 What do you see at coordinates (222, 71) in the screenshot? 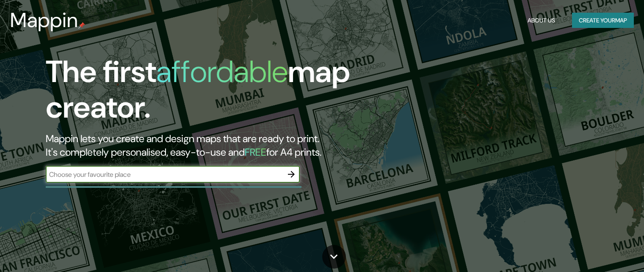
I see `h1: affordable` at bounding box center [222, 71].